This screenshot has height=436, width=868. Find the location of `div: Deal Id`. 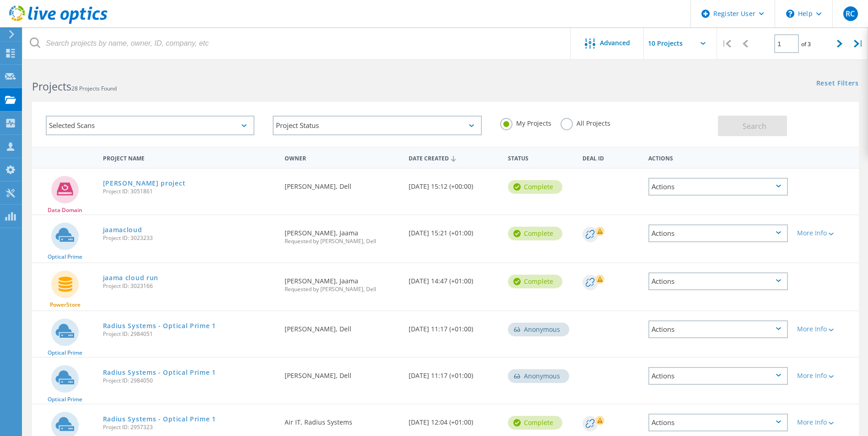

div: Deal Id is located at coordinates (611, 157).